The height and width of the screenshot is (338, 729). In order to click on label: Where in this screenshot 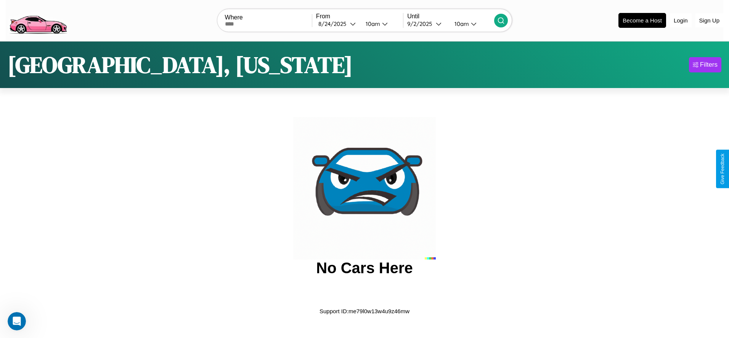, I will do `click(269, 18)`.